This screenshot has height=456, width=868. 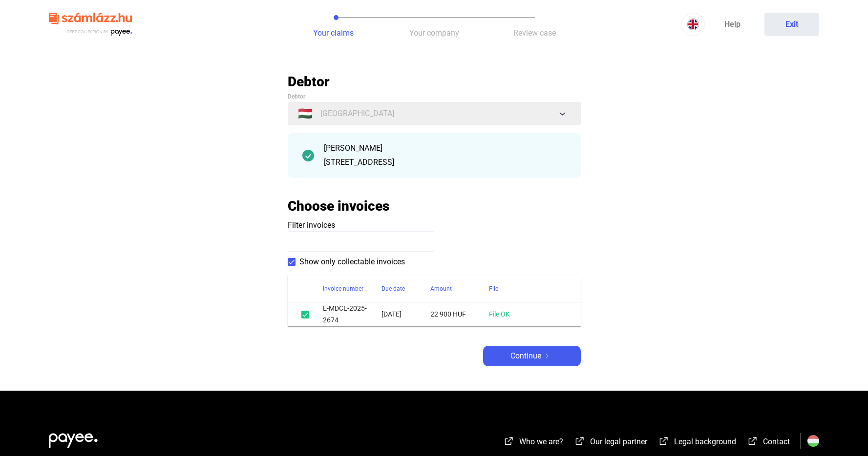 What do you see at coordinates (339, 206) in the screenshot?
I see `h2: Choose invoices` at bounding box center [339, 206].